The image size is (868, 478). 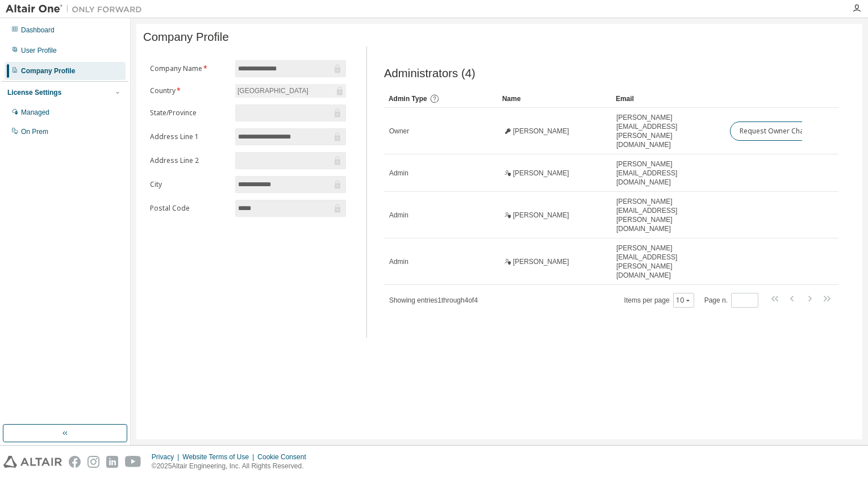 I want to click on img: youtube.svg, so click(x=133, y=462).